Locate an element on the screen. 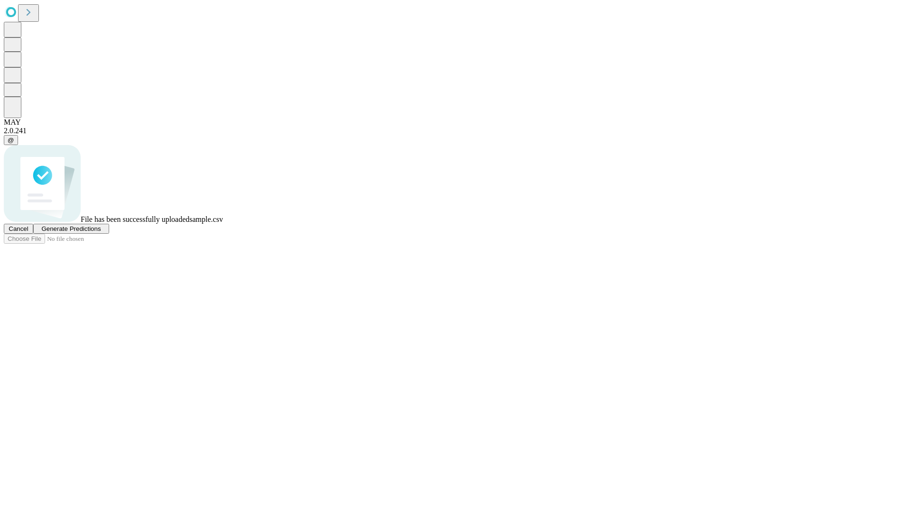 Image resolution: width=911 pixels, height=512 pixels. button: Cancel is located at coordinates (19, 229).